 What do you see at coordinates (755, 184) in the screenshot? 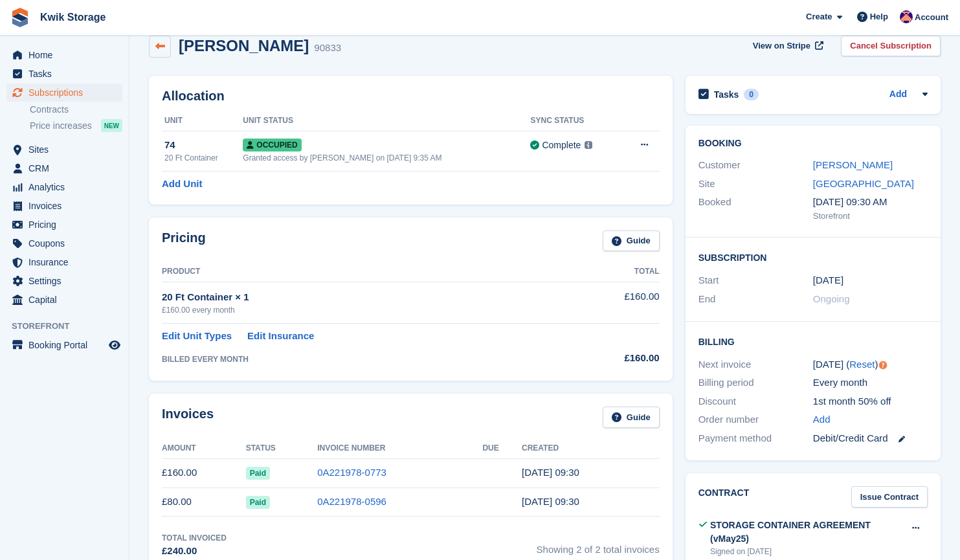
I see `div: Site` at bounding box center [755, 184].